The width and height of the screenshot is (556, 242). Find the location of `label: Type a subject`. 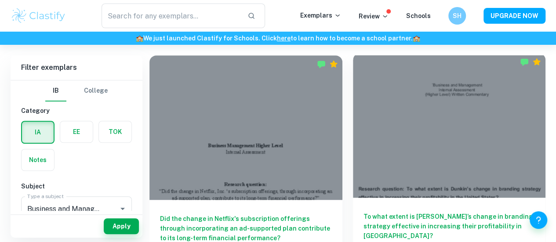

label: Type a subject is located at coordinates (45, 196).